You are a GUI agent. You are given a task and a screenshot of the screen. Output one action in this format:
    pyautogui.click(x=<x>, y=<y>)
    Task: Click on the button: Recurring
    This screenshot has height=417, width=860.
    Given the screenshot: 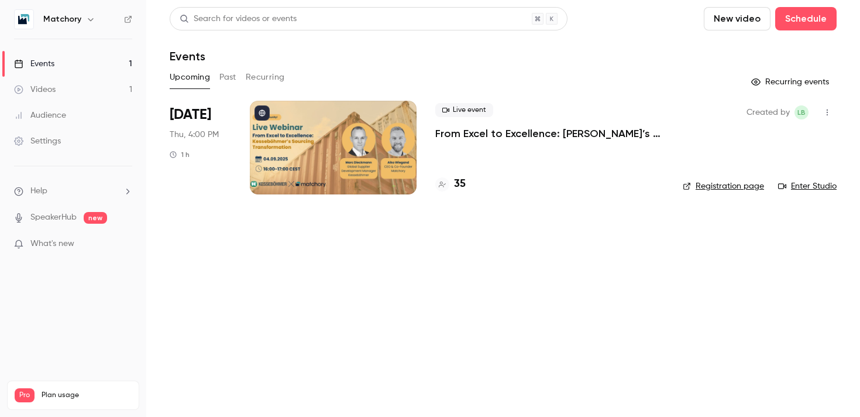 What is the action you would take?
    pyautogui.click(x=265, y=77)
    